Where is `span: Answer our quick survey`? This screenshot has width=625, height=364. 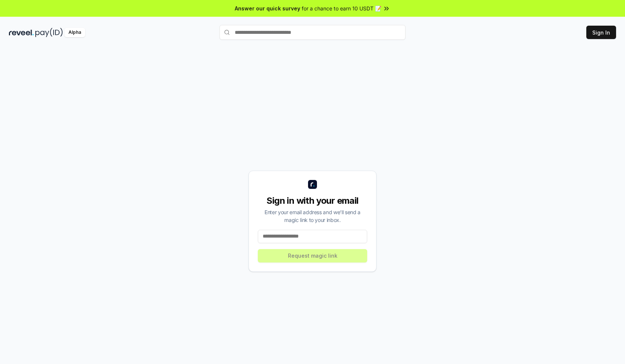 span: Answer our quick survey is located at coordinates (268, 8).